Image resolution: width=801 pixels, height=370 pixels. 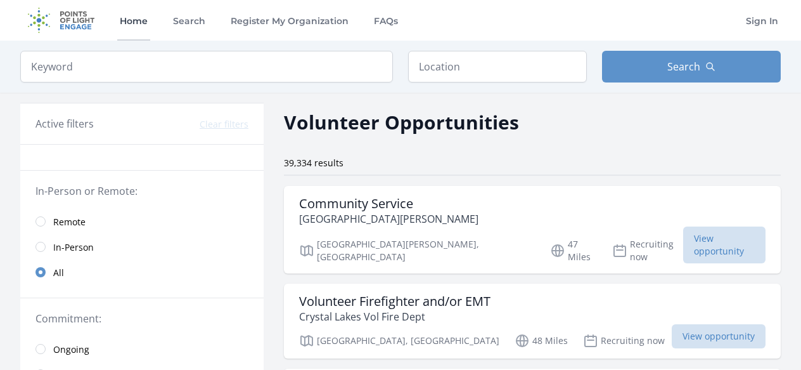 What do you see at coordinates (401, 122) in the screenshot?
I see `h2: Volunteer Opportunities` at bounding box center [401, 122].